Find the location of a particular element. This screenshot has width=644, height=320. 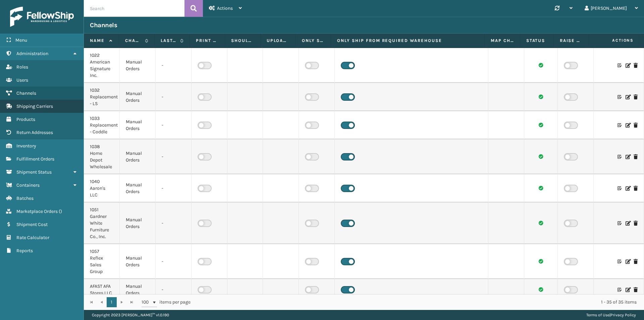

span: Shipment Status is located at coordinates (34, 172).